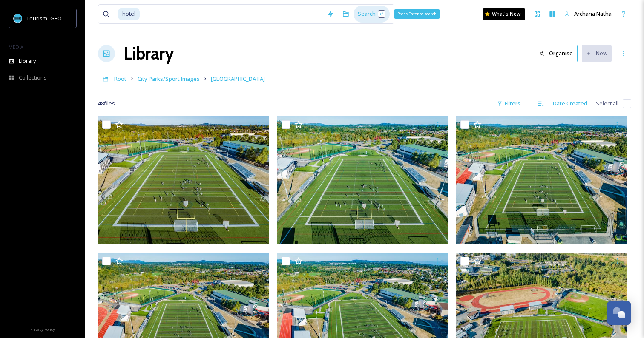  Describe the element at coordinates (619, 313) in the screenshot. I see `button: Open Chat` at that location.